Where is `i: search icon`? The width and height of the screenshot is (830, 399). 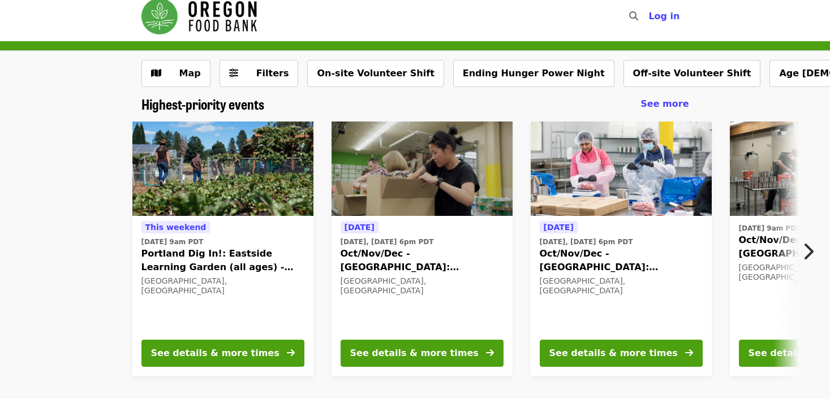
i: search icon is located at coordinates (633, 16).